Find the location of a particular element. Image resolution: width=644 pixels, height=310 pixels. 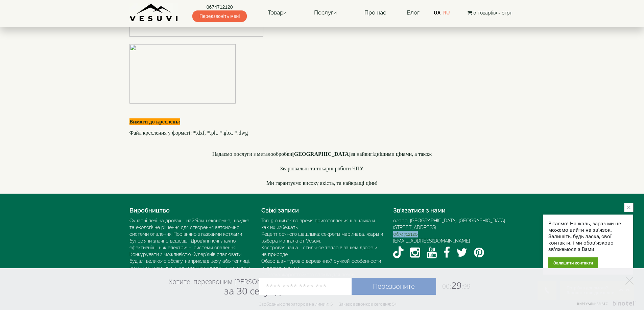

span: за 30 секунд? is located at coordinates (254, 291).